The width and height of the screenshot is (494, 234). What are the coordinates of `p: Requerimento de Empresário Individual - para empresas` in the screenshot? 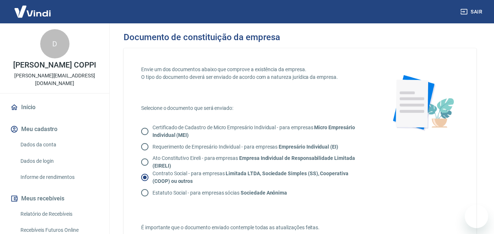 It's located at (245, 147).